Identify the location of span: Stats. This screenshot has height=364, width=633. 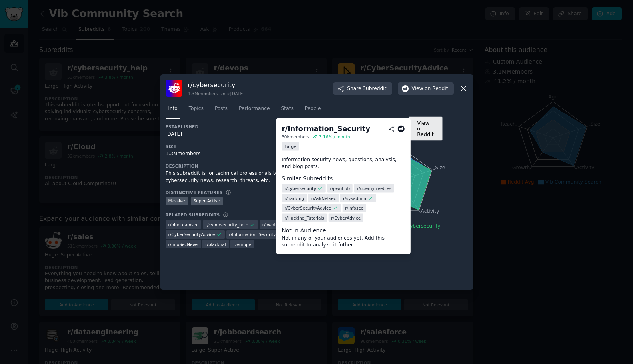
(287, 109).